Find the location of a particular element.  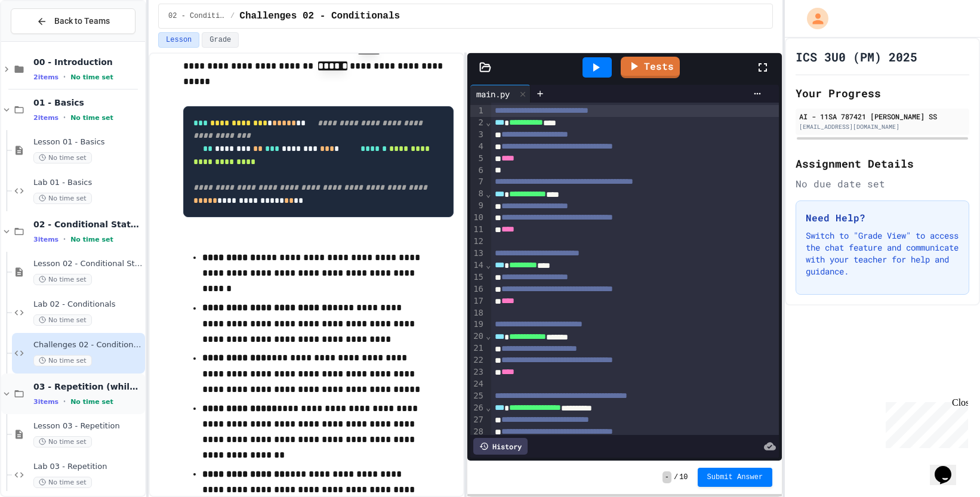

span: Lab 03 - Repetition is located at coordinates (88, 467).